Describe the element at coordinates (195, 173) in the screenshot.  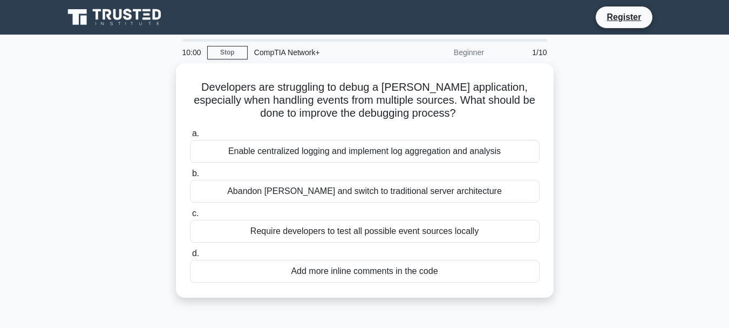
I see `span: b.` at that location.